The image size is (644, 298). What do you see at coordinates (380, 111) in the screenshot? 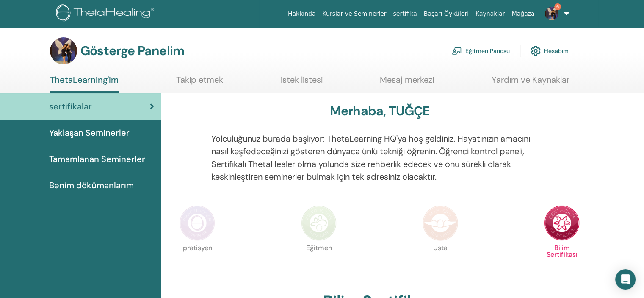
I see `font: Merhaba, TUĞÇE` at bounding box center [380, 111].